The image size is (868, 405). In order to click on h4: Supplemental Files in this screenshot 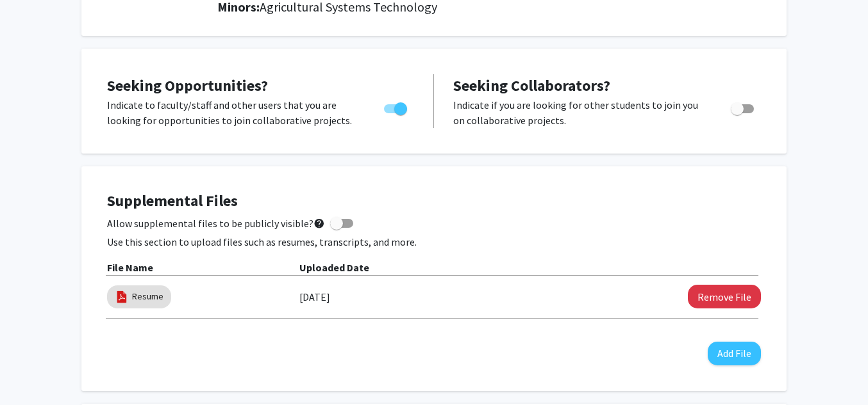, I will do `click(434, 201)`.